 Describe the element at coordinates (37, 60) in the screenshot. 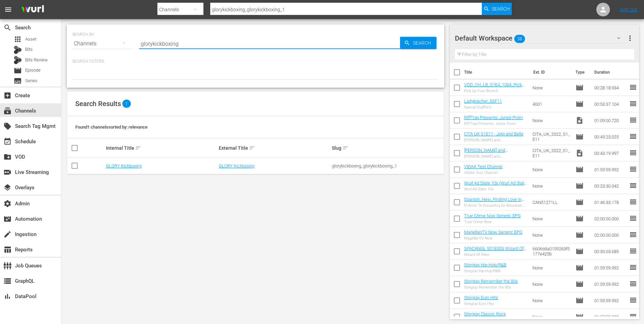

I see `span: Bits Review` at that location.